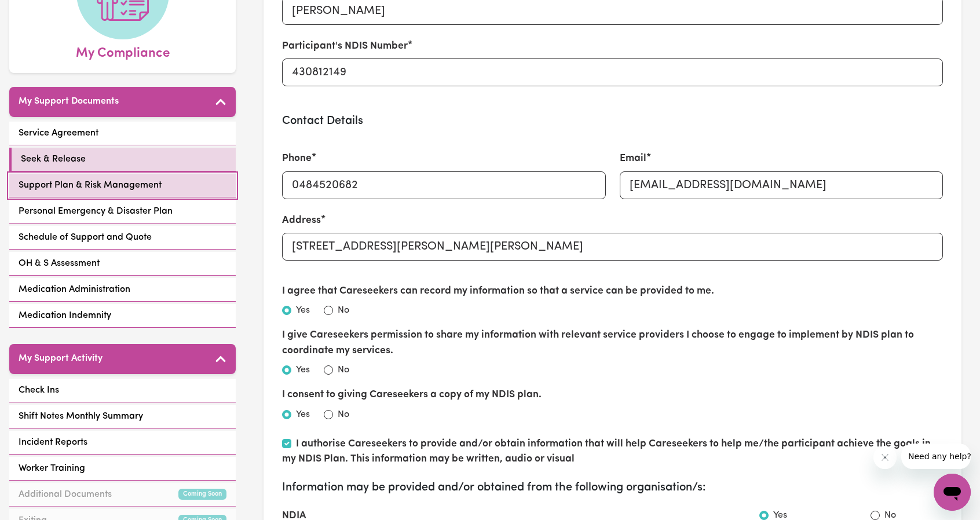  I want to click on span: Shift Notes Monthly Summary, so click(81, 417).